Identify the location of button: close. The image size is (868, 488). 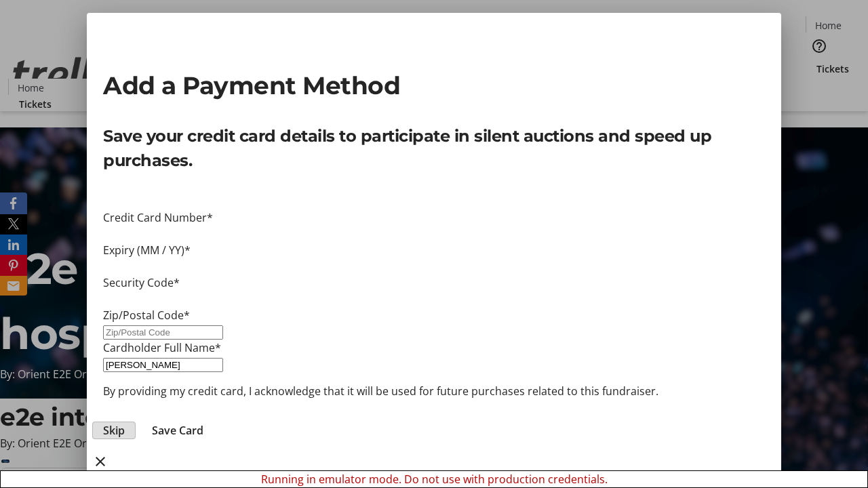
(101, 462).